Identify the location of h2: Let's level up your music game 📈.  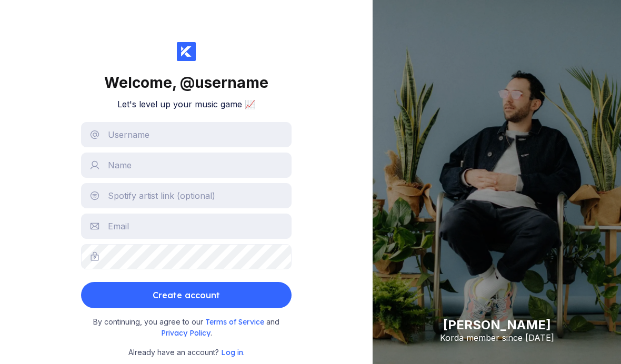
(186, 104).